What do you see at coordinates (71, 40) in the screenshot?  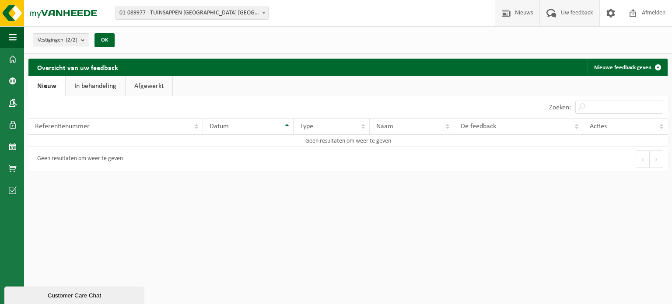 I see `count: (2/2)` at bounding box center [71, 40].